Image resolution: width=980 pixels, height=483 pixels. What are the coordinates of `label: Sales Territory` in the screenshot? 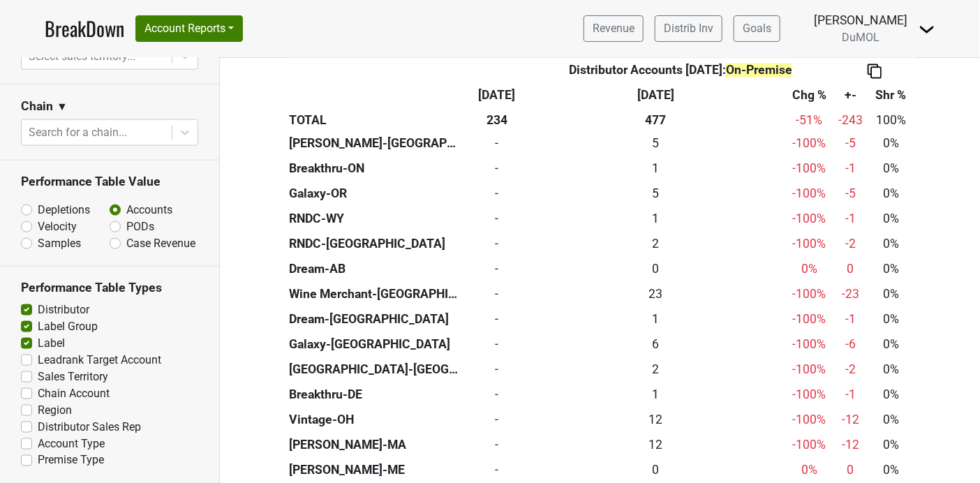 It's located at (73, 377).